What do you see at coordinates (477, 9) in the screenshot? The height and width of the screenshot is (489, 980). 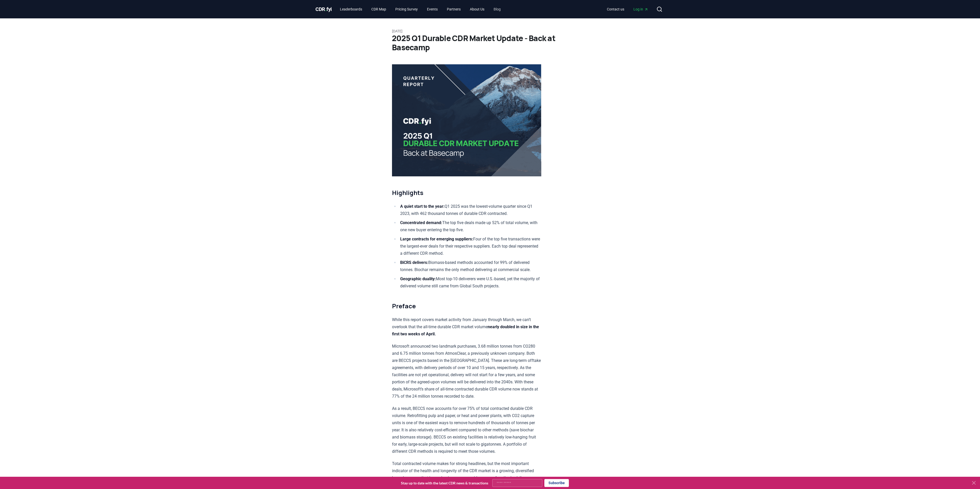 I see `a: About Us` at bounding box center [477, 9].